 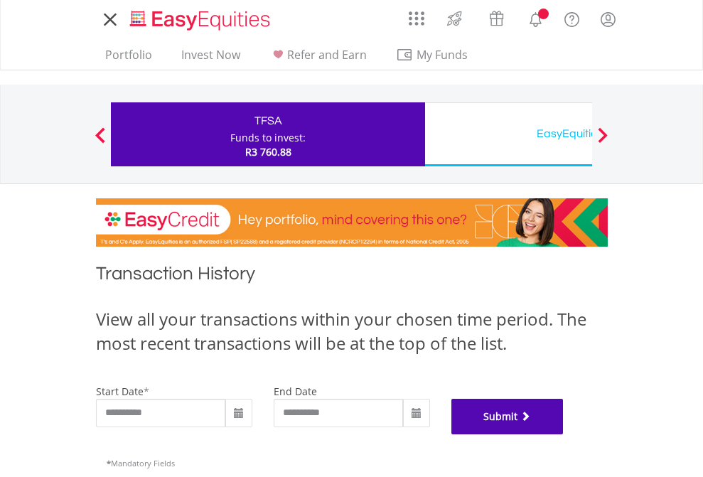 I want to click on div: Funds to invest:, so click(x=268, y=138).